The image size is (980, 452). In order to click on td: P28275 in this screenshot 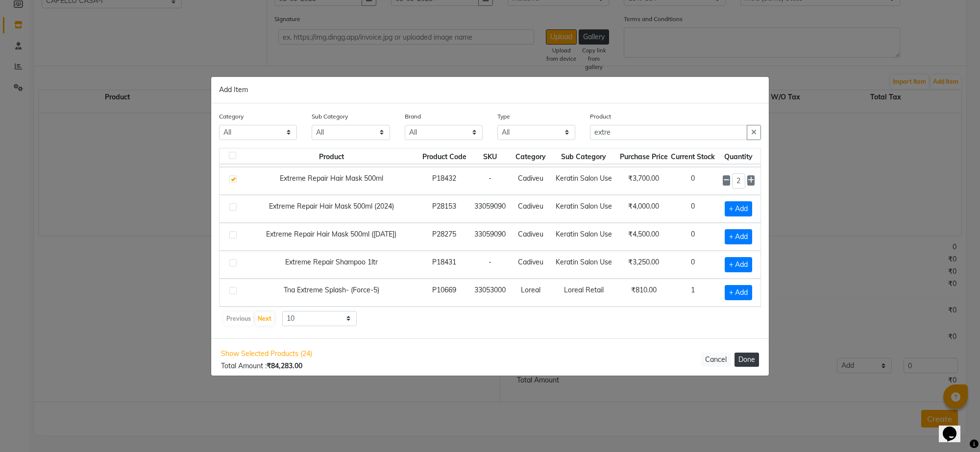, I will do `click(444, 237)`.